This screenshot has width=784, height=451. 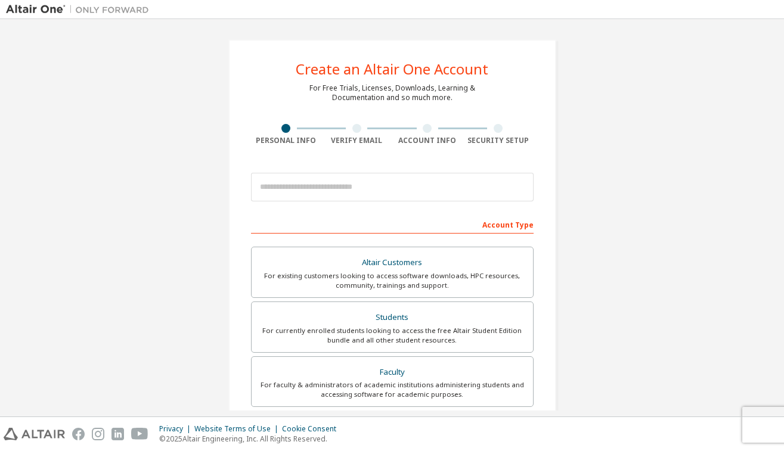 I want to click on img: linkedin.svg, so click(x=117, y=434).